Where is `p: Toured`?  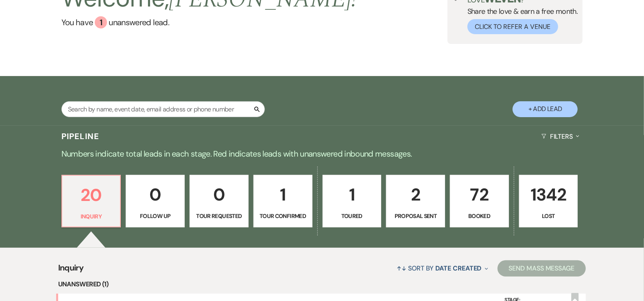
p: Toured is located at coordinates (352, 216).